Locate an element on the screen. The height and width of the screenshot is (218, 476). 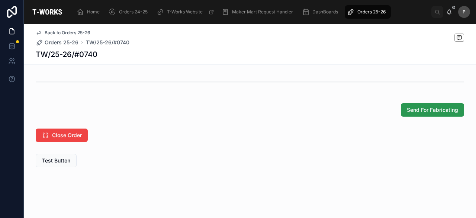
span: TW/25-26/#0740 is located at coordinates (107, 42).